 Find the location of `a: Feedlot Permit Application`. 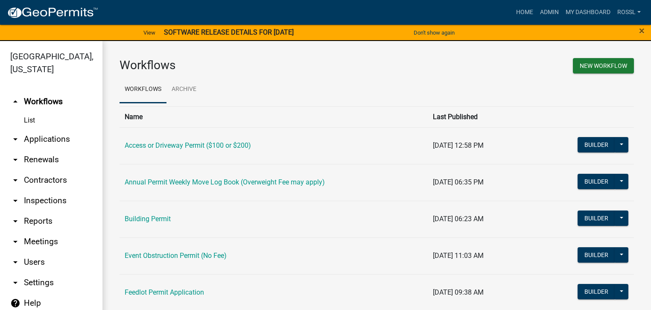

a: Feedlot Permit Application is located at coordinates (164, 292).